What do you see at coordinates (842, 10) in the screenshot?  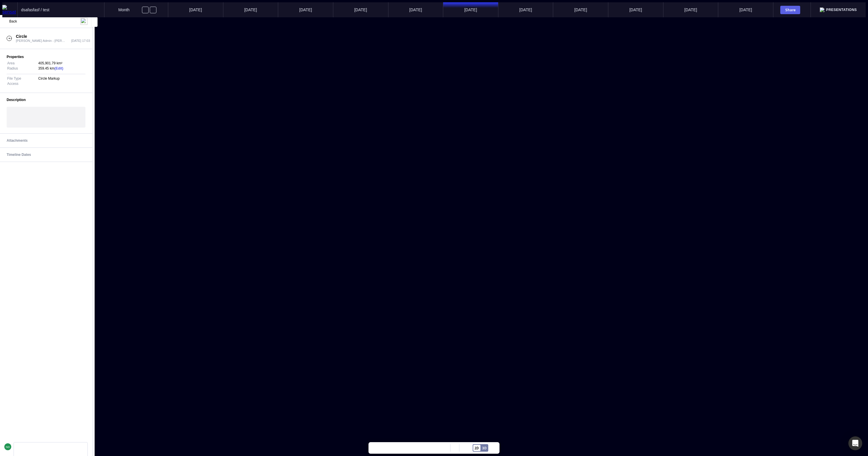 I see `span: Presentations` at bounding box center [842, 10].